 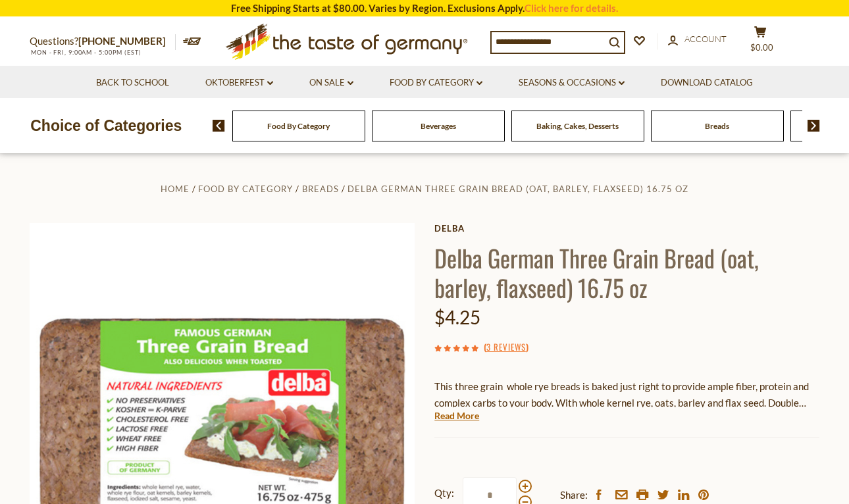 What do you see at coordinates (578, 125) in the screenshot?
I see `span: Baking, Cakes, Desserts` at bounding box center [578, 125].